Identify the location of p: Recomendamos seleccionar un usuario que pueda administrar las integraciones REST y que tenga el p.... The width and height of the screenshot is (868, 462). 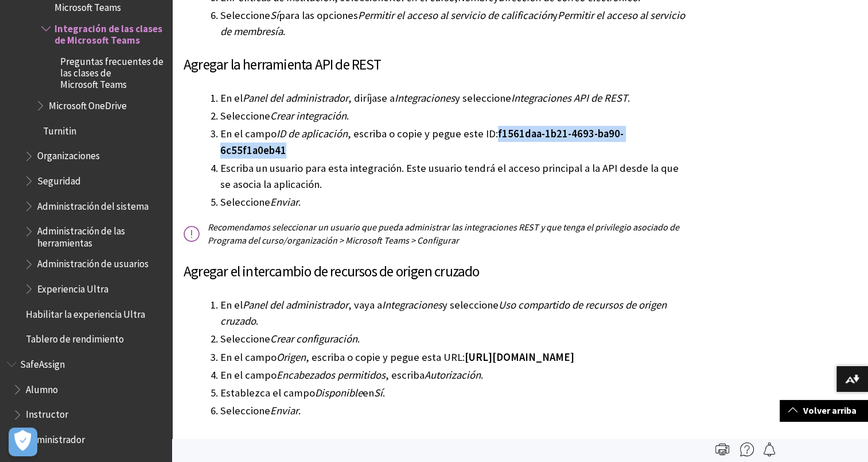
(435, 233).